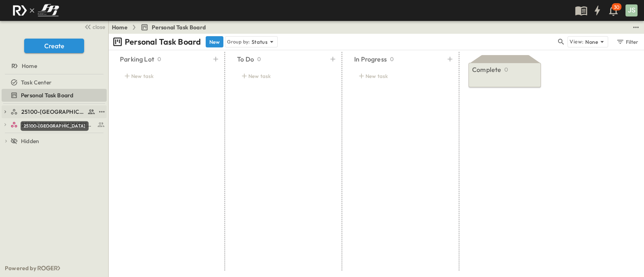  What do you see at coordinates (214, 42) in the screenshot?
I see `button: New` at bounding box center [214, 42].